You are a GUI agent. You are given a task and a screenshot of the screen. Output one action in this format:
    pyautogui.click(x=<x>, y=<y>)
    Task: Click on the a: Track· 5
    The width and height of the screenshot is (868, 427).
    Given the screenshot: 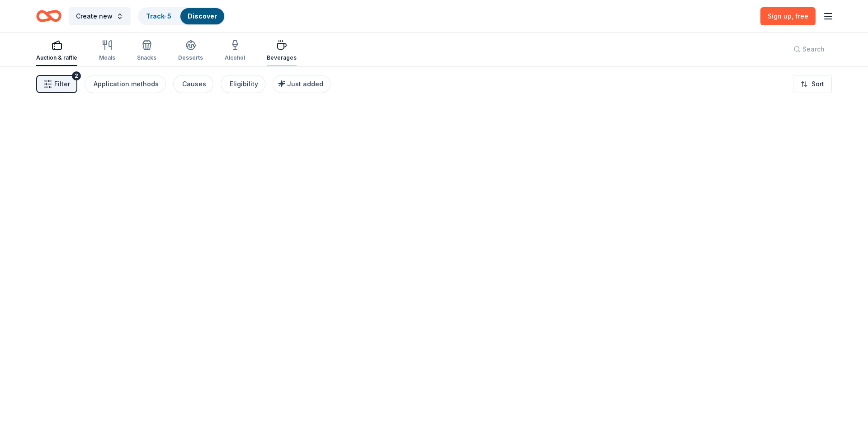 What is the action you would take?
    pyautogui.click(x=158, y=16)
    